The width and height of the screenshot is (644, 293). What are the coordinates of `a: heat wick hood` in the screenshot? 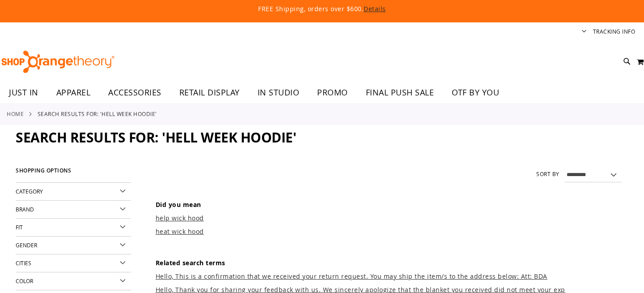 It's located at (180, 231).